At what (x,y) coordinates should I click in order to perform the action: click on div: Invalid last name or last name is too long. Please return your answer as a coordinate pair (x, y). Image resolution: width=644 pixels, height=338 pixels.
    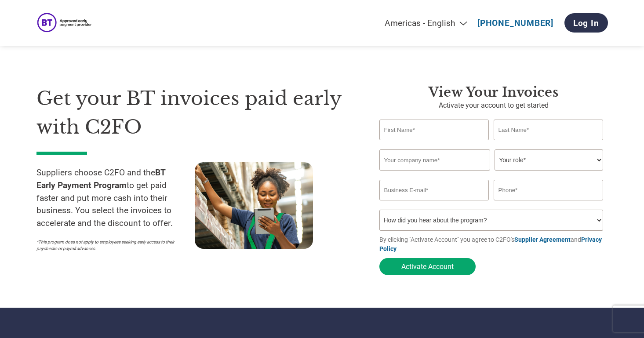
    Looking at the image, I should click on (548, 143).